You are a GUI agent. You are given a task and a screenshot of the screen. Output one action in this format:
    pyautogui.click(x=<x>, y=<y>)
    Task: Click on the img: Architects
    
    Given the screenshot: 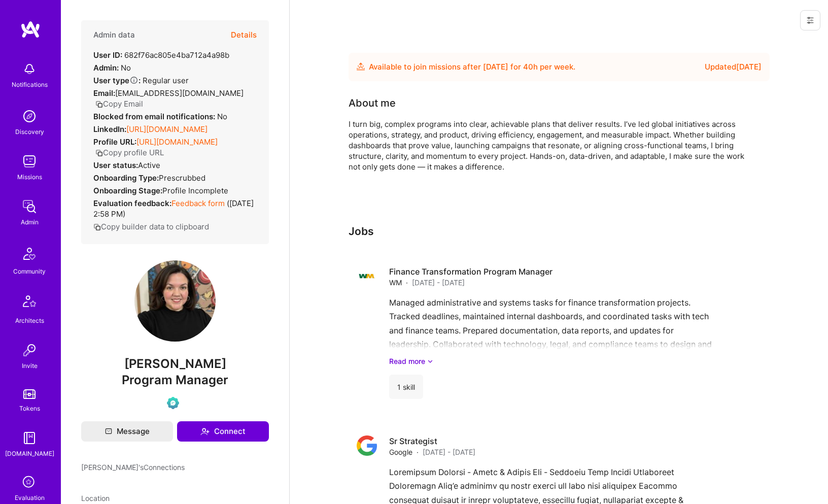 What is the action you would take?
    pyautogui.click(x=30, y=303)
    